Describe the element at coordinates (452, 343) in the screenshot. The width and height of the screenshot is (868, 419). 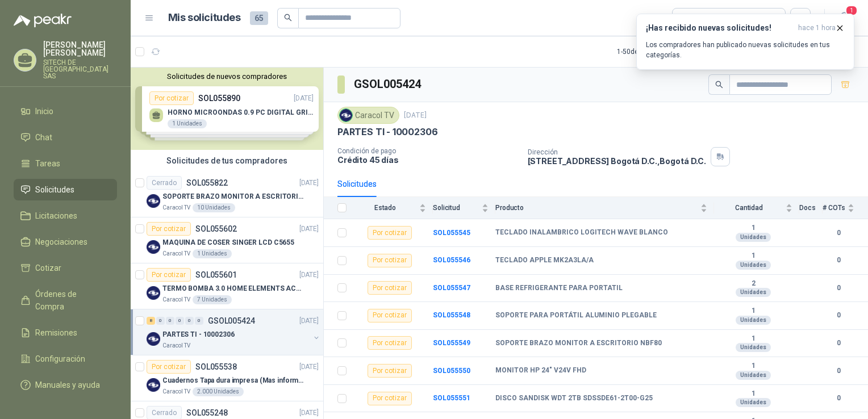
I see `a: SOL055549` at that location.